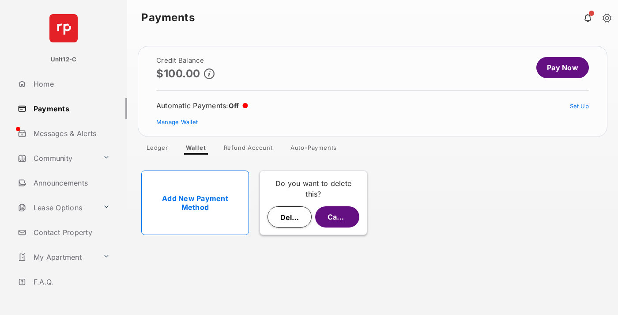 The width and height of the screenshot is (618, 315). What do you see at coordinates (234, 105) in the screenshot?
I see `span: Off` at bounding box center [234, 105].